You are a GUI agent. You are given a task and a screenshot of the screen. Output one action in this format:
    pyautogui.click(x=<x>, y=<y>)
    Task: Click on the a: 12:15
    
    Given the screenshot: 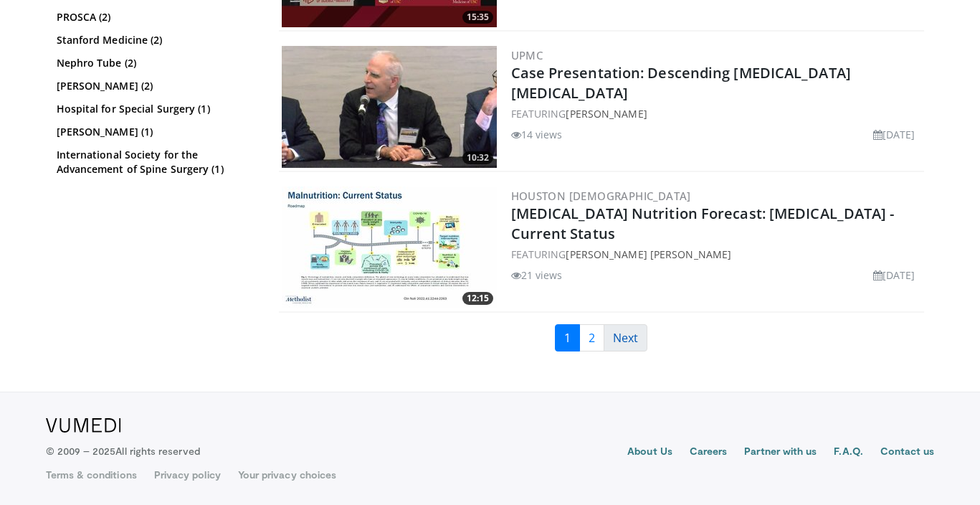 What is the action you would take?
    pyautogui.click(x=389, y=247)
    